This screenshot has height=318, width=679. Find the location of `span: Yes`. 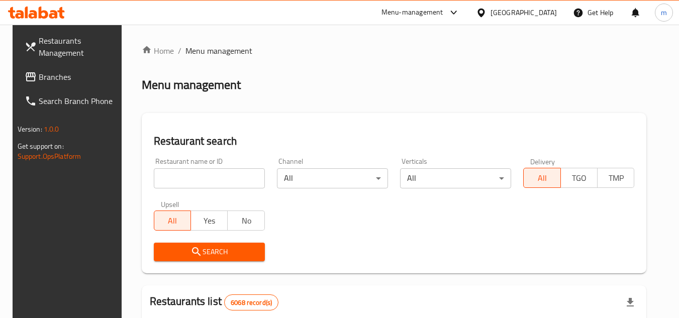

span: Yes is located at coordinates (209, 221).